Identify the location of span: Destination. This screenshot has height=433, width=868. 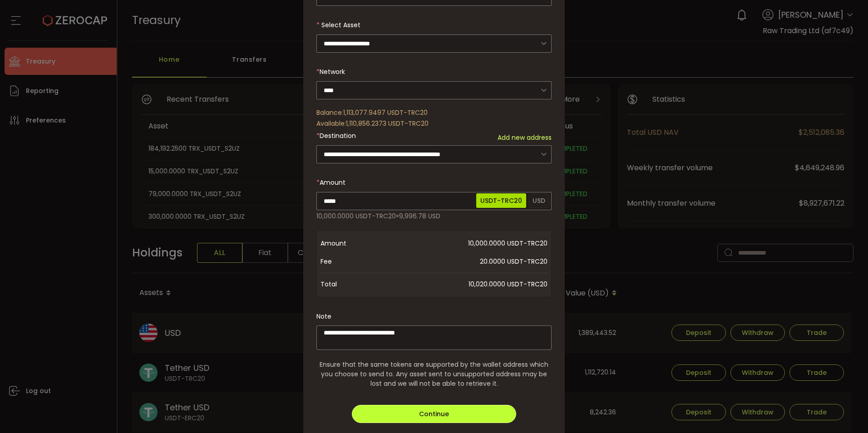
(338, 135).